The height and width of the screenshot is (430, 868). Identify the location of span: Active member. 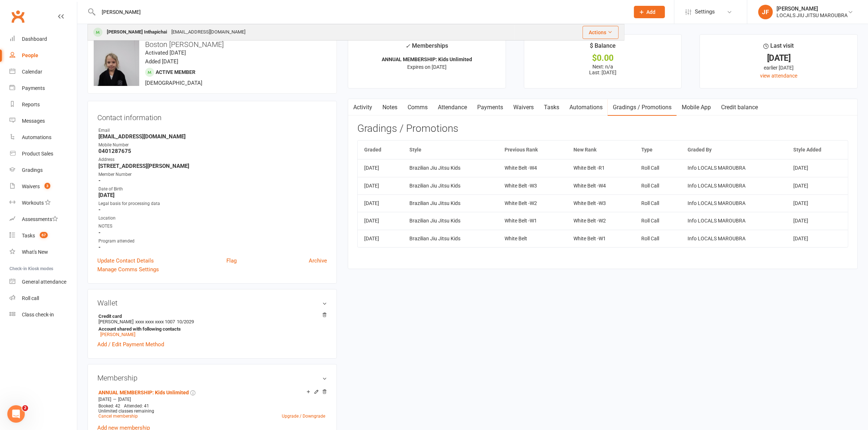
(175, 72).